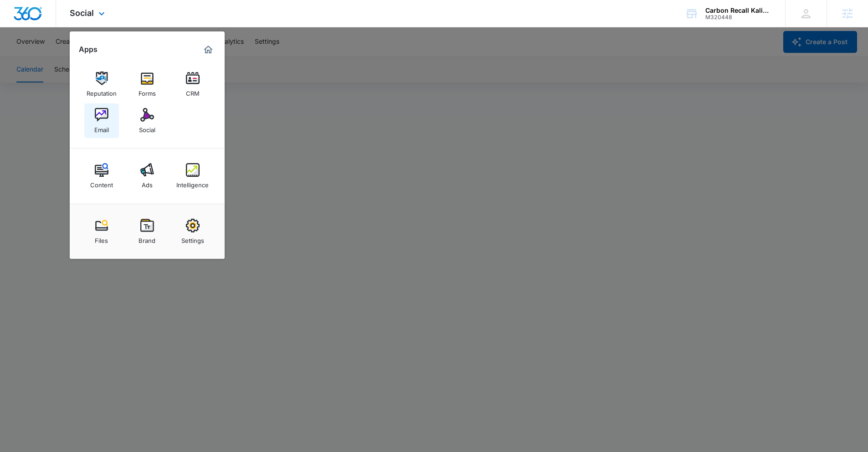  I want to click on div: Social, so click(148, 128).